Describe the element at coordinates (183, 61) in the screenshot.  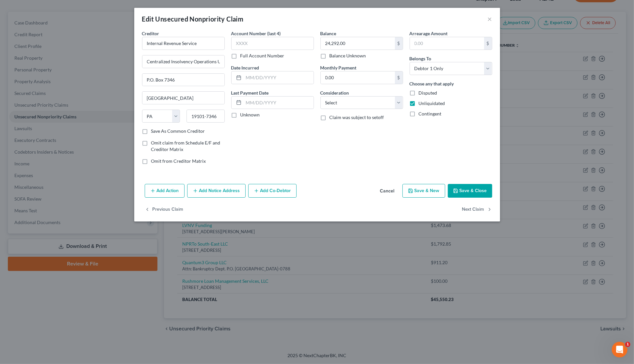
I see `input: Enter address...` at that location.